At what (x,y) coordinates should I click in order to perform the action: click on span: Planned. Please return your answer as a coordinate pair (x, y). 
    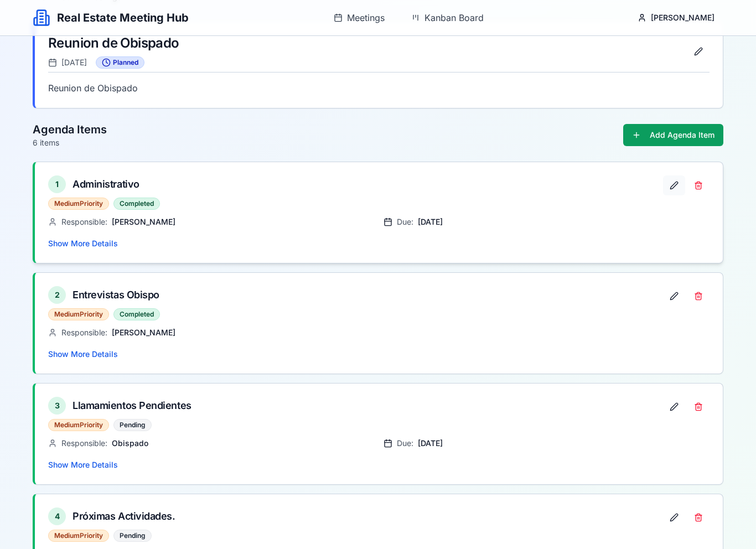
    Looking at the image, I should click on (126, 63).